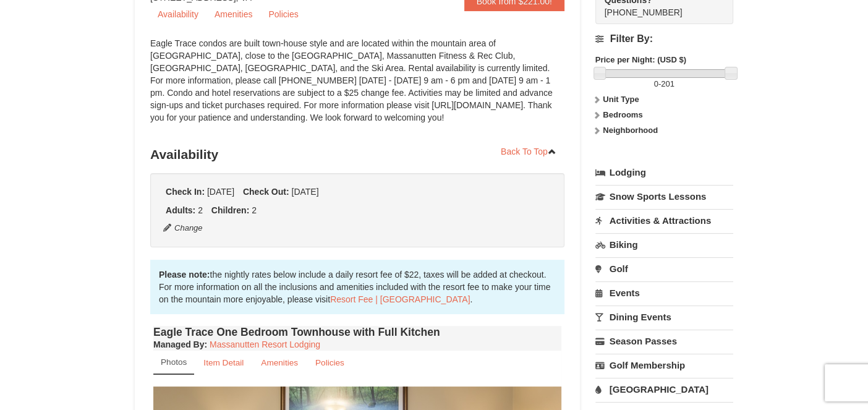 This screenshot has width=868, height=410. I want to click on button: Change, so click(183, 228).